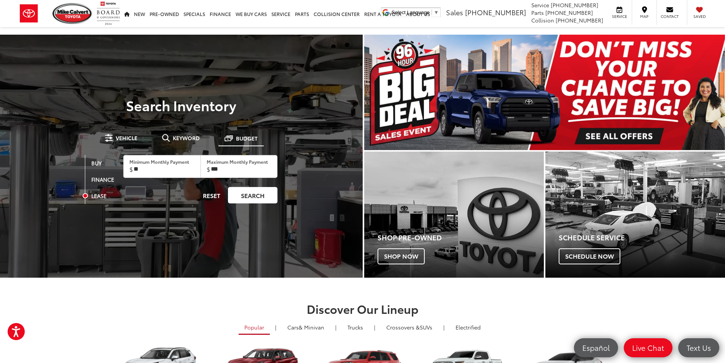 The width and height of the screenshot is (725, 363). Describe the element at coordinates (253, 195) in the screenshot. I see `a: Search` at that location.